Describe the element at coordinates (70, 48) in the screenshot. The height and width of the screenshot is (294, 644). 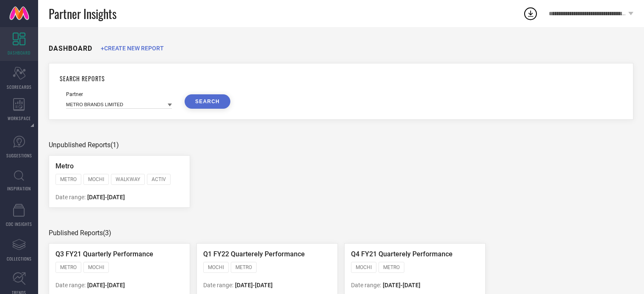
I see `h1: DASHBOARD` at that location.